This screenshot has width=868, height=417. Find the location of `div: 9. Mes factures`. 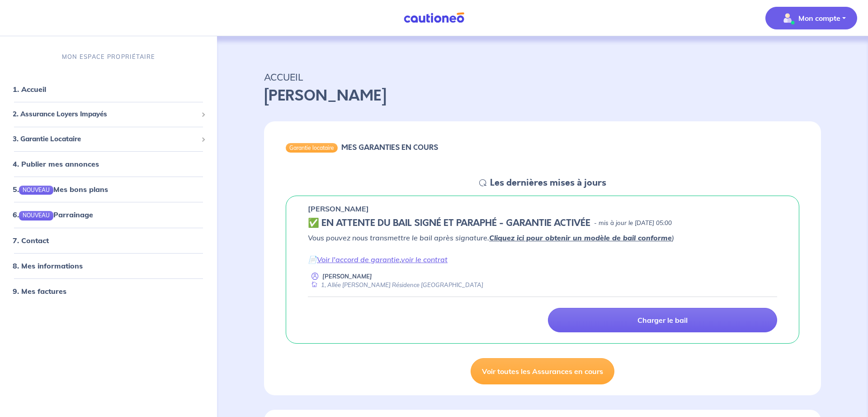

div: 9. Mes factures is located at coordinates (108, 291).